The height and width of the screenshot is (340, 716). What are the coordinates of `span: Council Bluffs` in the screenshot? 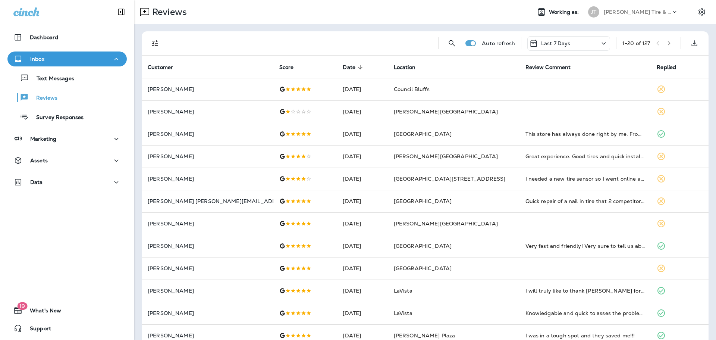 It's located at (411, 89).